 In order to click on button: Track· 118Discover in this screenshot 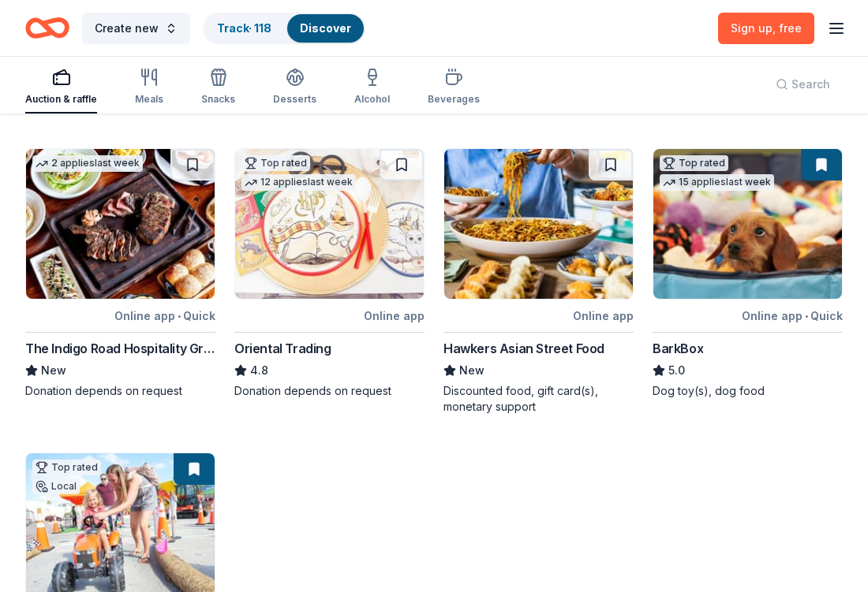, I will do `click(284, 28)`.